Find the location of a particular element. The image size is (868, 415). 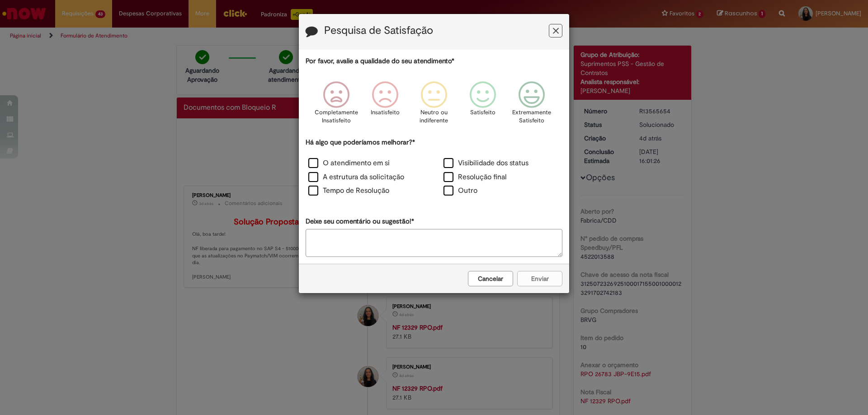

p: Extremamente Satisfeito is located at coordinates (532, 116).